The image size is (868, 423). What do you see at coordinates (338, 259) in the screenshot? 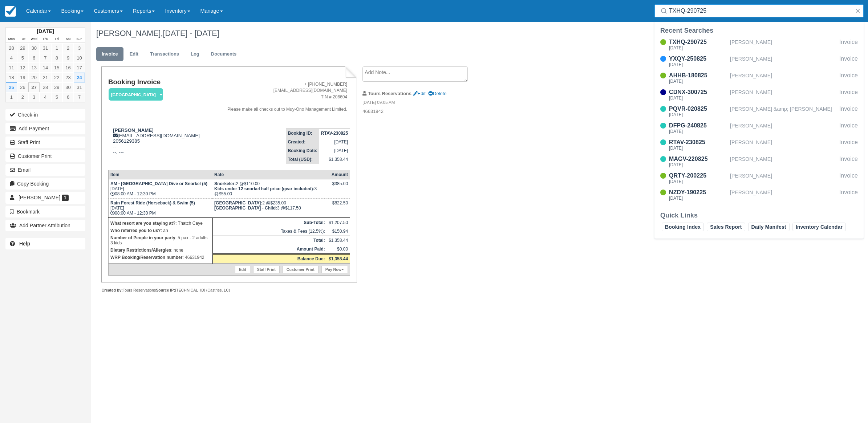
I see `strong: $1,358.44` at bounding box center [338, 259].